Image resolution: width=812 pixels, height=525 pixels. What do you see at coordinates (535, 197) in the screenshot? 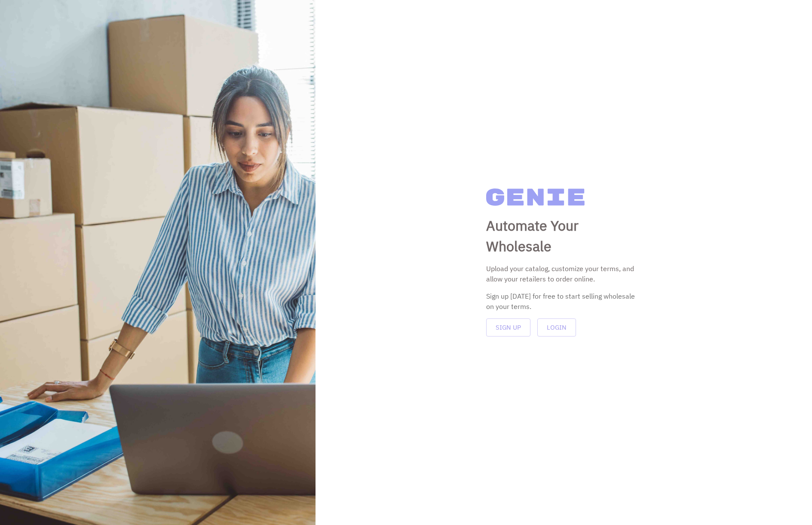
I see `img: Genie Logo` at bounding box center [535, 197].